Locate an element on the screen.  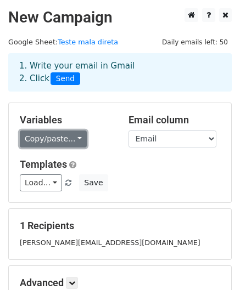
span: Daily emails left: 50 is located at coordinates (195, 42).